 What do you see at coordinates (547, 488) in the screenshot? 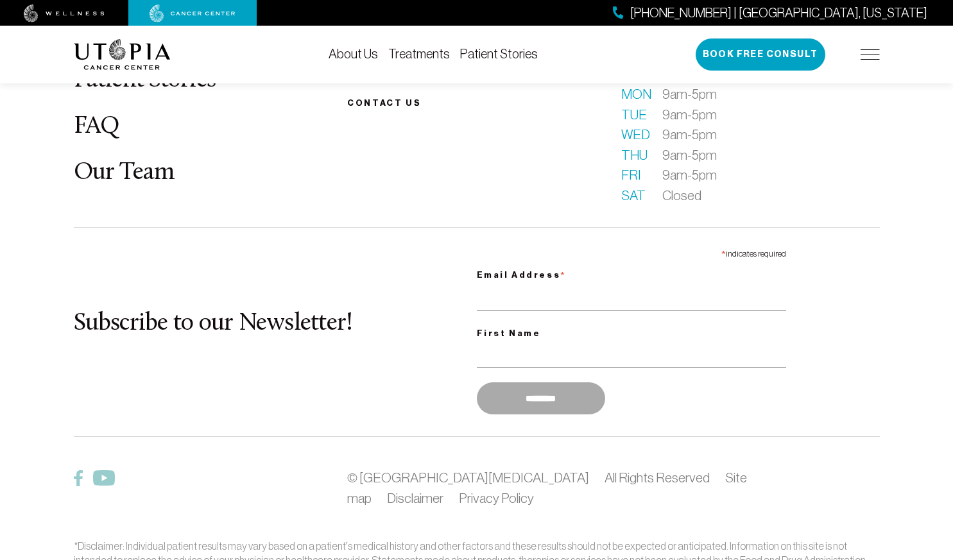
I see `a: Site map` at bounding box center [547, 488].